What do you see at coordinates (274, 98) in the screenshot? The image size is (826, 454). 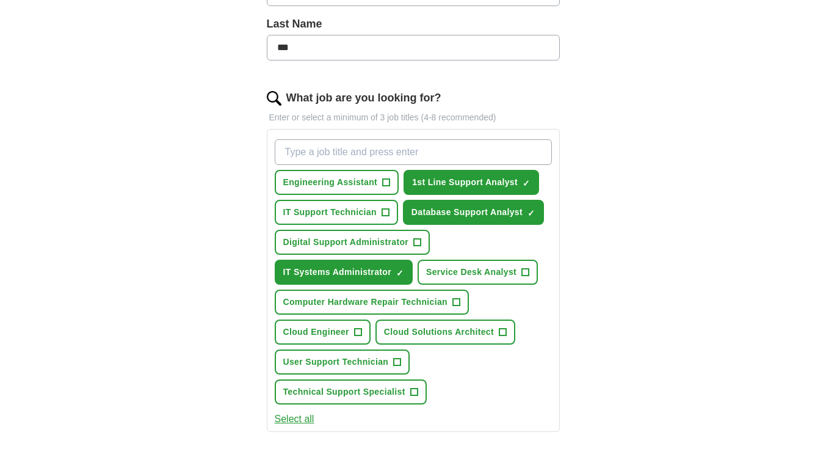 I see `img: search.png` at bounding box center [274, 98].